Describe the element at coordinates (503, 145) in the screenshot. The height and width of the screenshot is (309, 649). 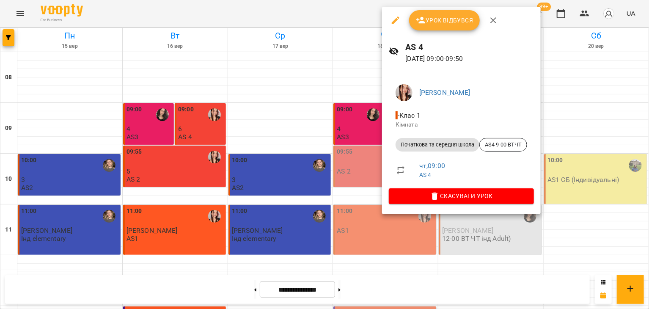
I see `div: AS4 9-00 ВТЧТ` at that location.